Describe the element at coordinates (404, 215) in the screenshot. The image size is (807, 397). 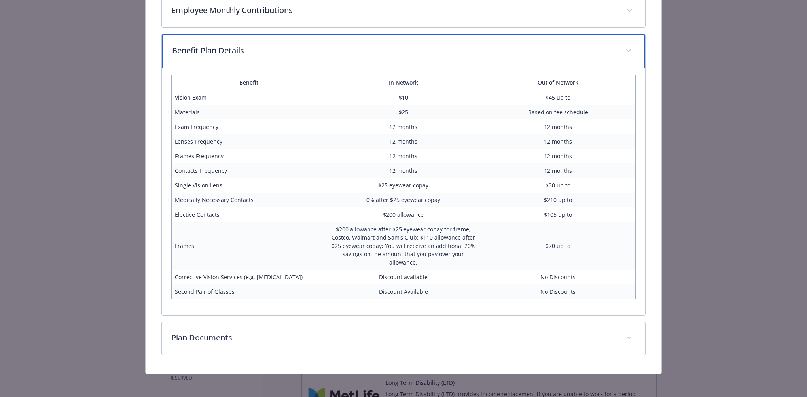
I see `td: $200 allowance` at that location.